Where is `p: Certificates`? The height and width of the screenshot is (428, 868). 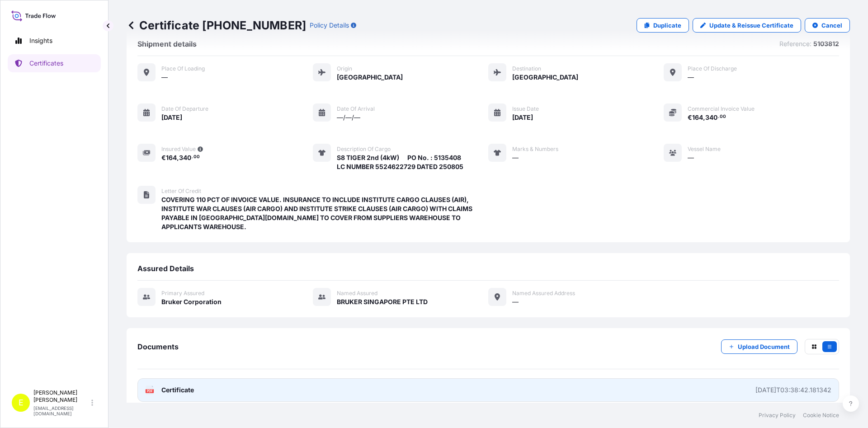 p: Certificates is located at coordinates (46, 63).